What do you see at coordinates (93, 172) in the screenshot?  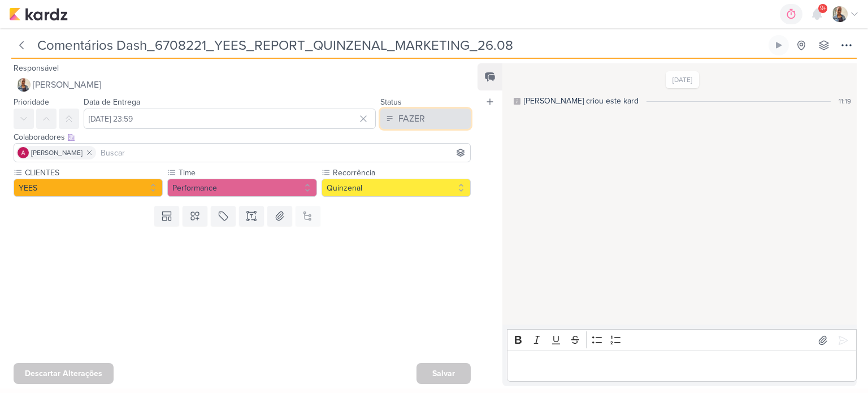 I see `label: CLIENTES` at bounding box center [93, 172].